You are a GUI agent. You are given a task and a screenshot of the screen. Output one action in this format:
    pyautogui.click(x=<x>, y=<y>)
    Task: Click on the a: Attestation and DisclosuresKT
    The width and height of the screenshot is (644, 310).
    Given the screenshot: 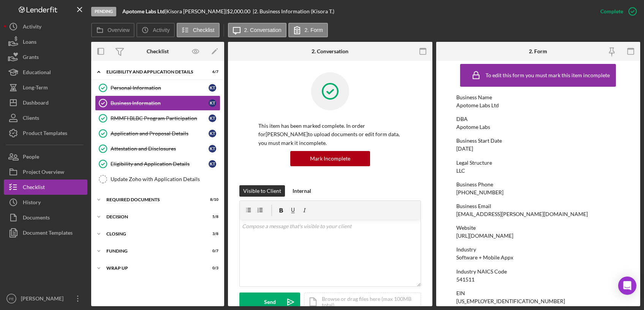 What is the action you would take?
    pyautogui.click(x=158, y=149)
    